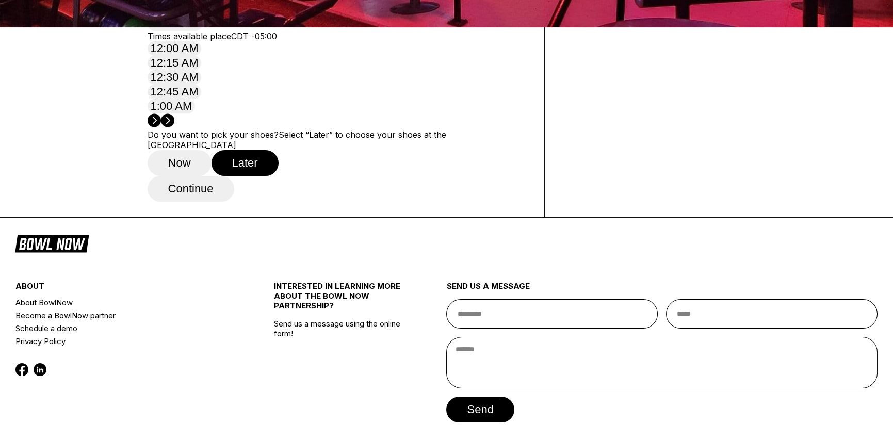 This screenshot has width=893, height=440. What do you see at coordinates (123, 302) in the screenshot?
I see `a: About BowlNow` at bounding box center [123, 302].